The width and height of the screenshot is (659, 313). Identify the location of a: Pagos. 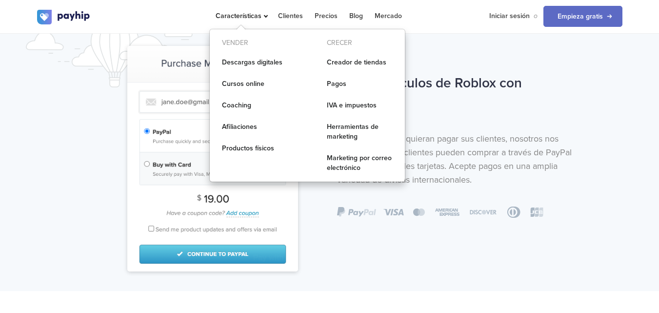
(360, 84).